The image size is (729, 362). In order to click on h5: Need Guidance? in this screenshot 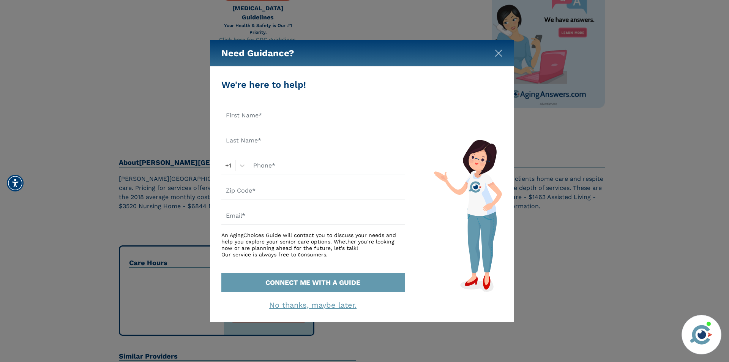, I will do `click(258, 53)`.